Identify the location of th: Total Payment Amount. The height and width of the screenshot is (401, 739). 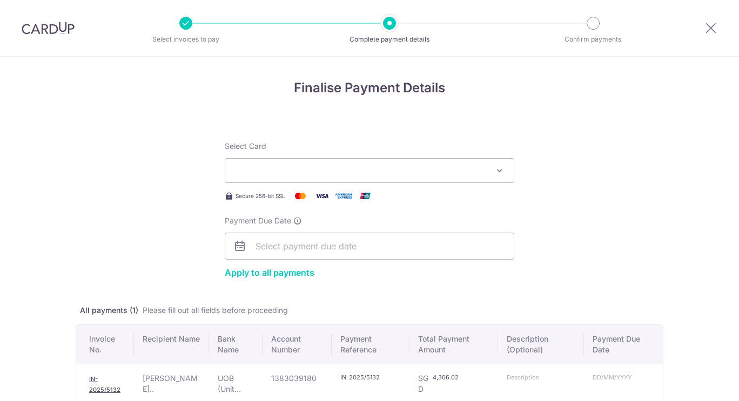
(454, 345).